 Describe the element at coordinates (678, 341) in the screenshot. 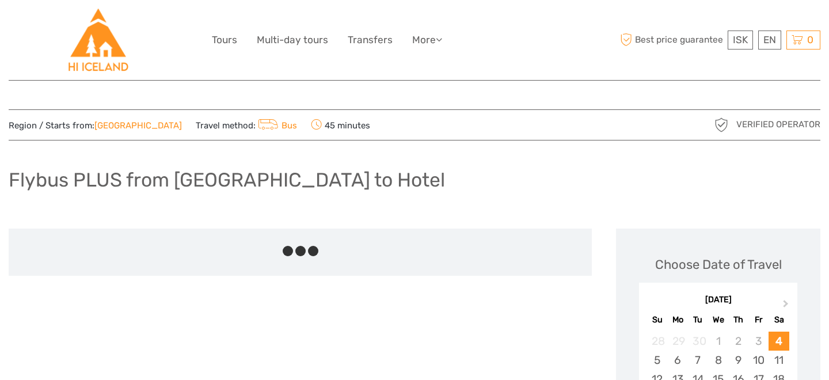

I see `div: Not available Monday, September 29th, 2025` at that location.